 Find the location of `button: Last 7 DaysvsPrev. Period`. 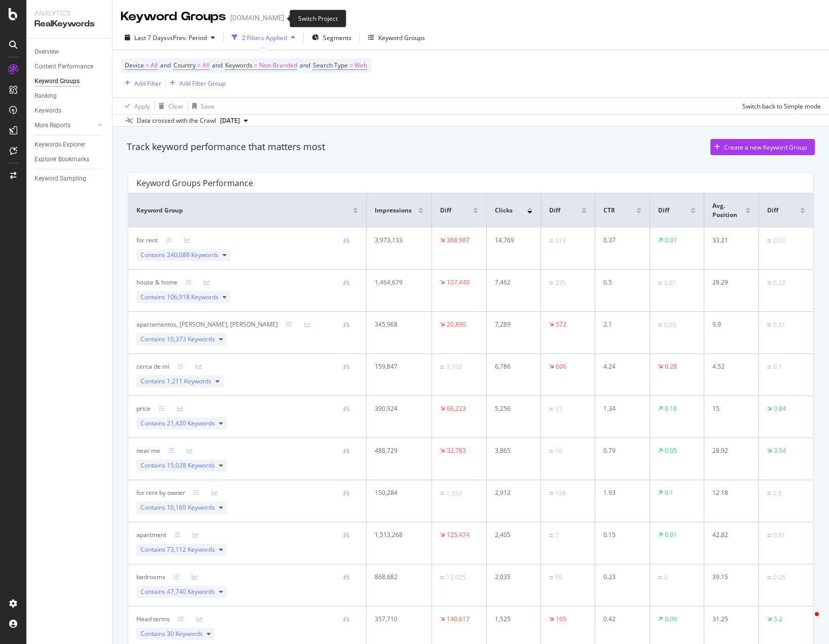

button: Last 7 DaysvsPrev. Period is located at coordinates (170, 37).